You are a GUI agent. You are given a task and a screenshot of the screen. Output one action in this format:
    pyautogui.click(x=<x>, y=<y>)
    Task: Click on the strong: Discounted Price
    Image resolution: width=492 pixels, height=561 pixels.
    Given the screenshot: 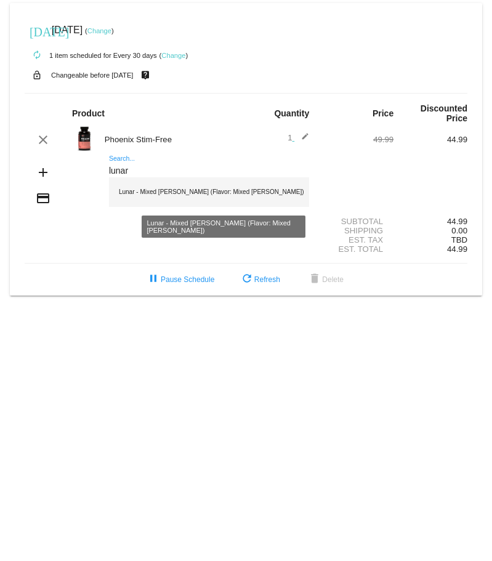 What is the action you would take?
    pyautogui.click(x=444, y=113)
    